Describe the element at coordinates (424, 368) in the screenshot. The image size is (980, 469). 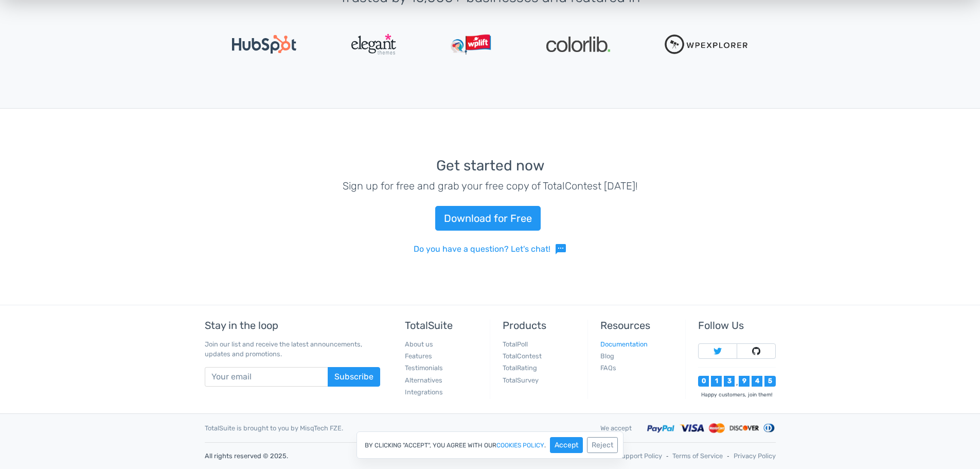
I see `a: Testimonials` at that location.